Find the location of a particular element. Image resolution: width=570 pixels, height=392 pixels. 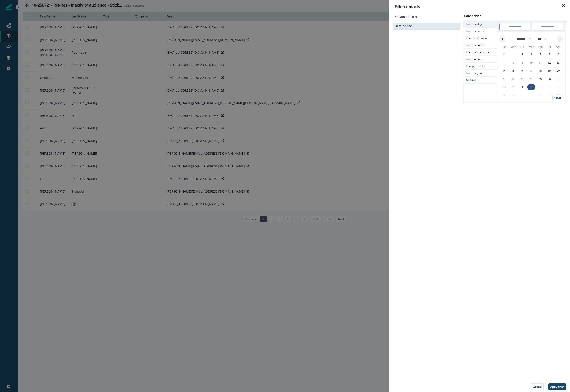

button: 8 is located at coordinates (513, 63).